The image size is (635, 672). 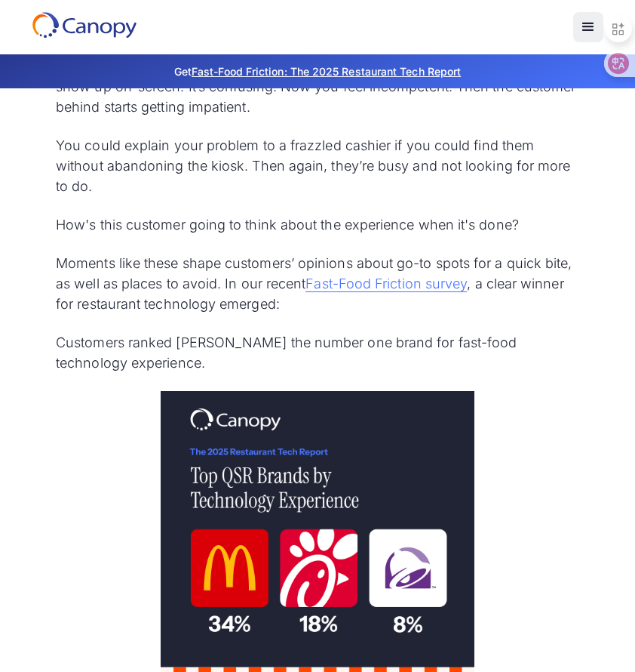 I want to click on div: menu, so click(x=589, y=27).